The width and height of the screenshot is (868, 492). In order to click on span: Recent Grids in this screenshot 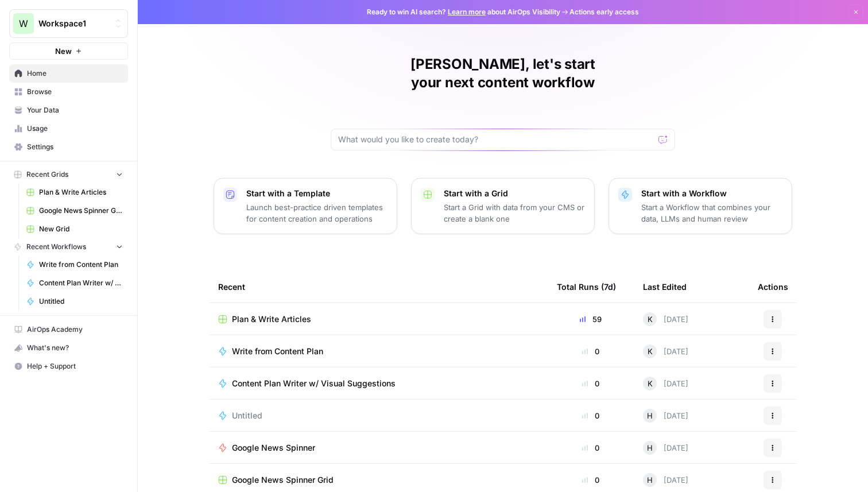, I will do `click(47, 174)`.